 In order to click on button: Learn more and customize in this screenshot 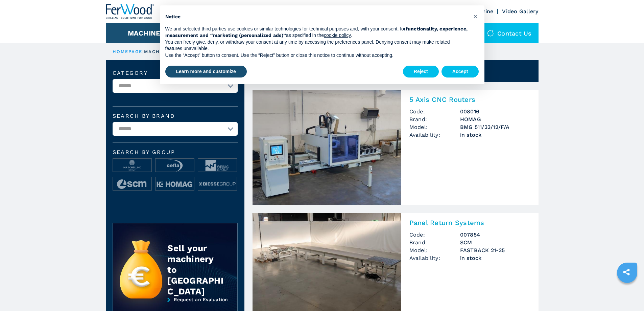, I will do `click(206, 72)`.